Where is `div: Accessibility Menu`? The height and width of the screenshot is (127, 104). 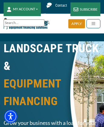 div: Accessibility Menu is located at coordinates (11, 116).